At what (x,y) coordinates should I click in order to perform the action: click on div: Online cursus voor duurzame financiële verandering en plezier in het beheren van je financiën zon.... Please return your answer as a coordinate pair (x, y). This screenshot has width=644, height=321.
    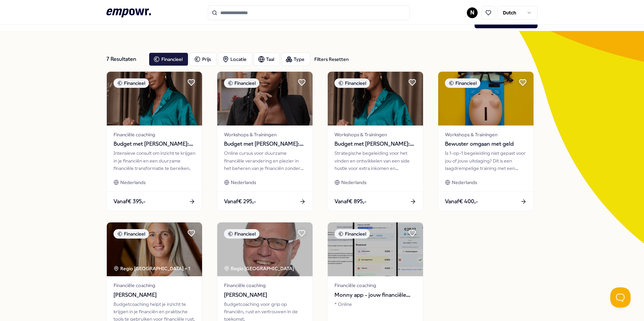
    Looking at the image, I should click on (265, 161).